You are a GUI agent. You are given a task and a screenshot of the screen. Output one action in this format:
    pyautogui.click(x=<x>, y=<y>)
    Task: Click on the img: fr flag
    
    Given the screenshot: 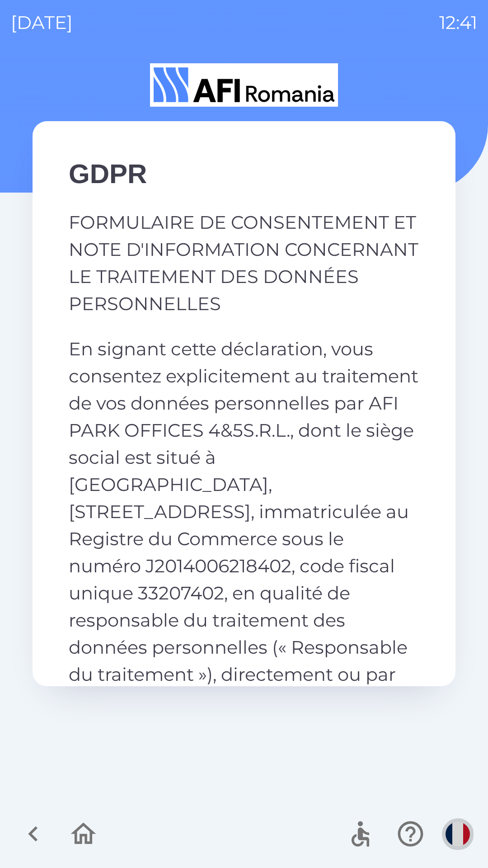 What is the action you would take?
    pyautogui.click(x=458, y=834)
    